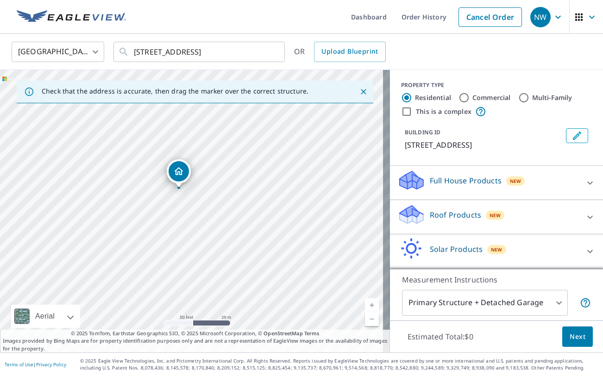  What do you see at coordinates (485, 303) in the screenshot?
I see `div: Primary Structure + Detached Garage` at bounding box center [485, 303].